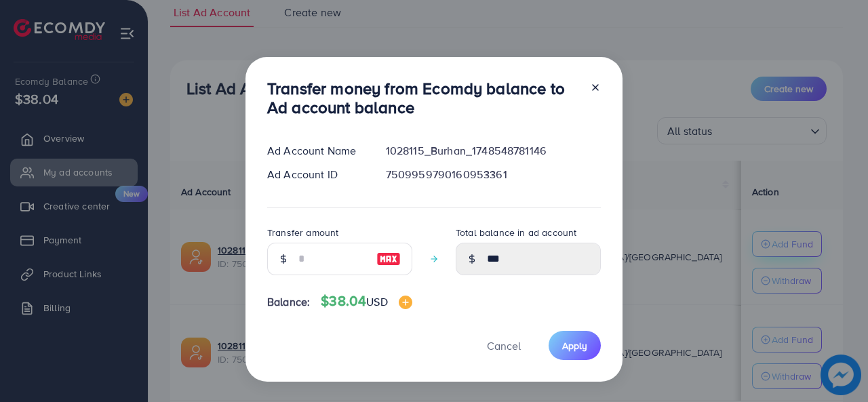 This screenshot has height=402, width=868. What do you see at coordinates (423, 98) in the screenshot?
I see `h3: Transfer money from Ecomdy balance to Ad account balance` at bounding box center [423, 98].